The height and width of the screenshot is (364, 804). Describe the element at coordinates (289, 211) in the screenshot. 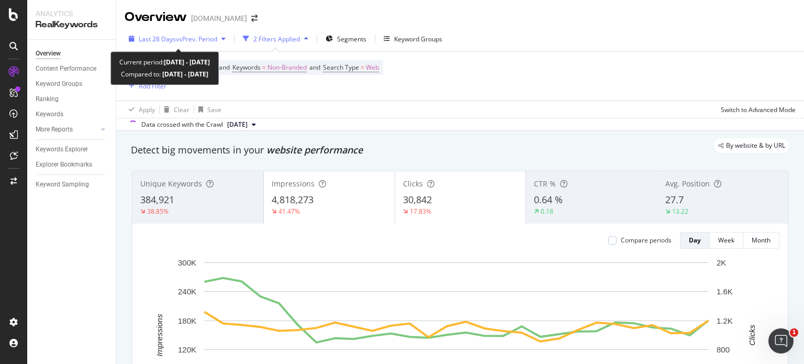

I see `div: 41.47%` at that location.